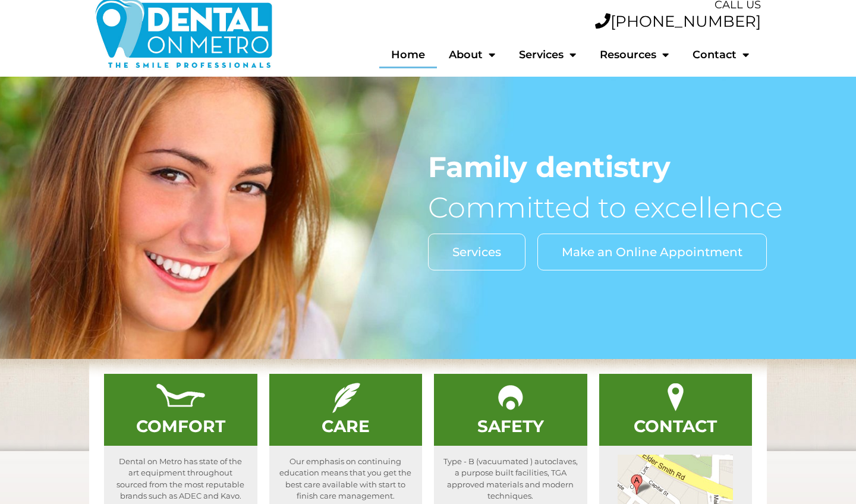 This screenshot has width=856, height=504. I want to click on a: CARE, so click(345, 427).